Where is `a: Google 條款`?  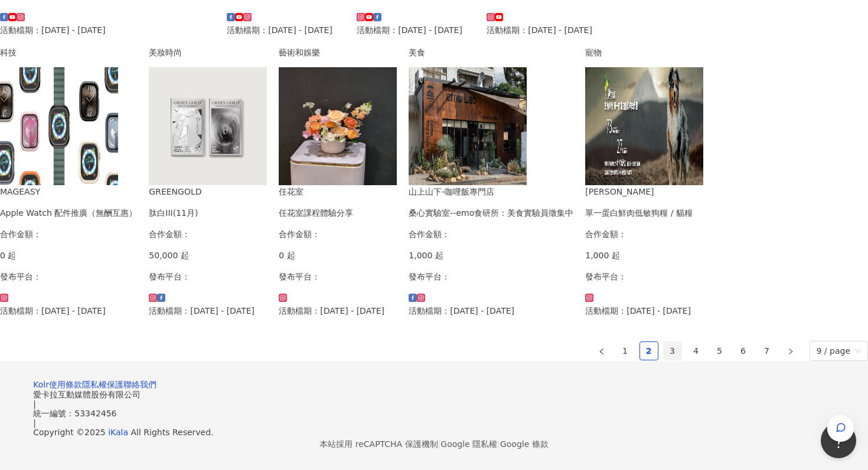 a: Google 條款 is located at coordinates (525, 444).